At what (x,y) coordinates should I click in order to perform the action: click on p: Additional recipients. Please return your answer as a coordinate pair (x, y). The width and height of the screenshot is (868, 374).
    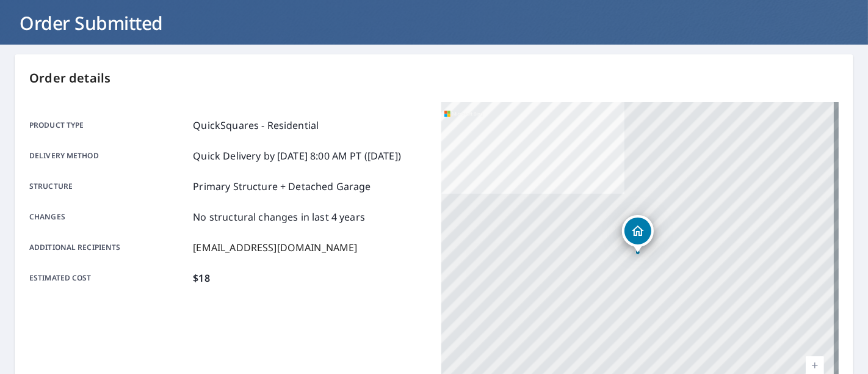
    Looking at the image, I should click on (109, 247).